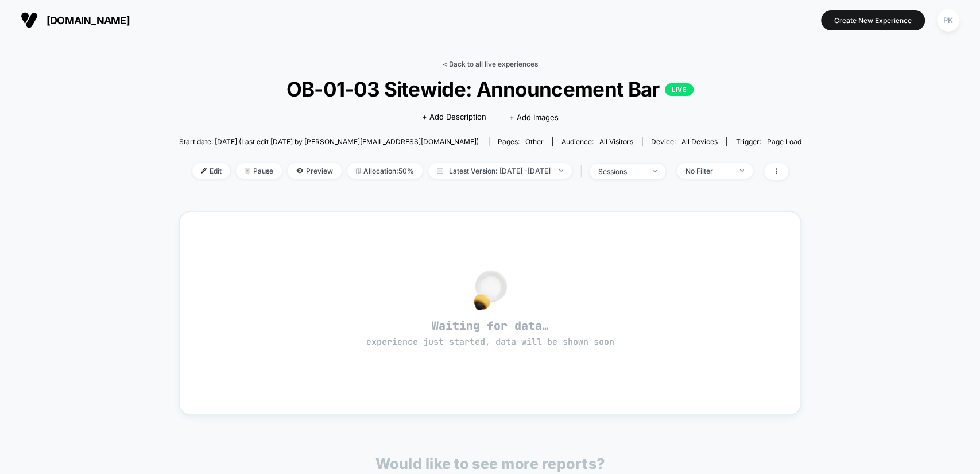  What do you see at coordinates (948, 20) in the screenshot?
I see `div: PK` at bounding box center [948, 20].